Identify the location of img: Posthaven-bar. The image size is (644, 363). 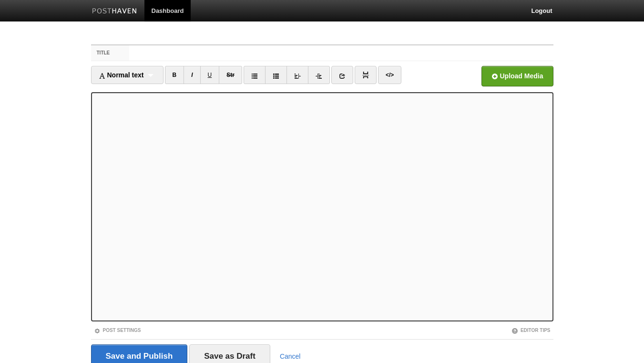
(114, 11).